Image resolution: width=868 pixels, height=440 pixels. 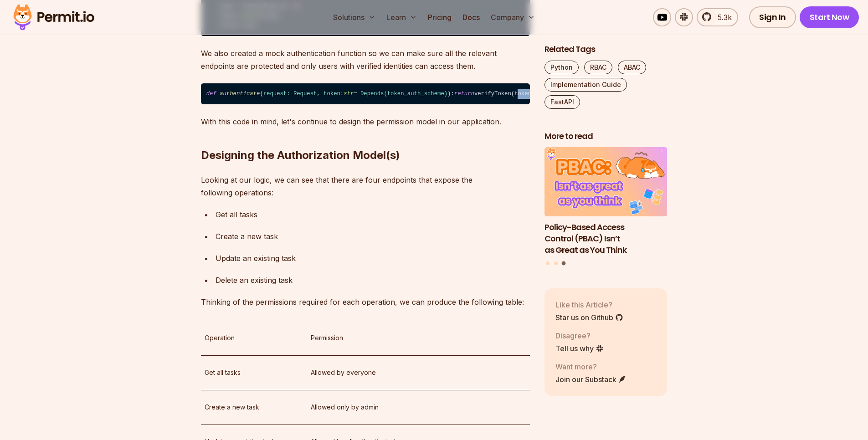 What do you see at coordinates (254, 338) in the screenshot?
I see `p: Operation` at bounding box center [254, 338].